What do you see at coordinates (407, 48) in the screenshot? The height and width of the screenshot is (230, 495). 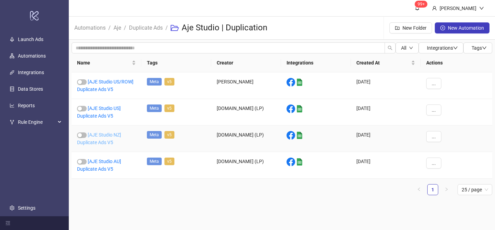 I see `button: Alldown` at bounding box center [407, 48].